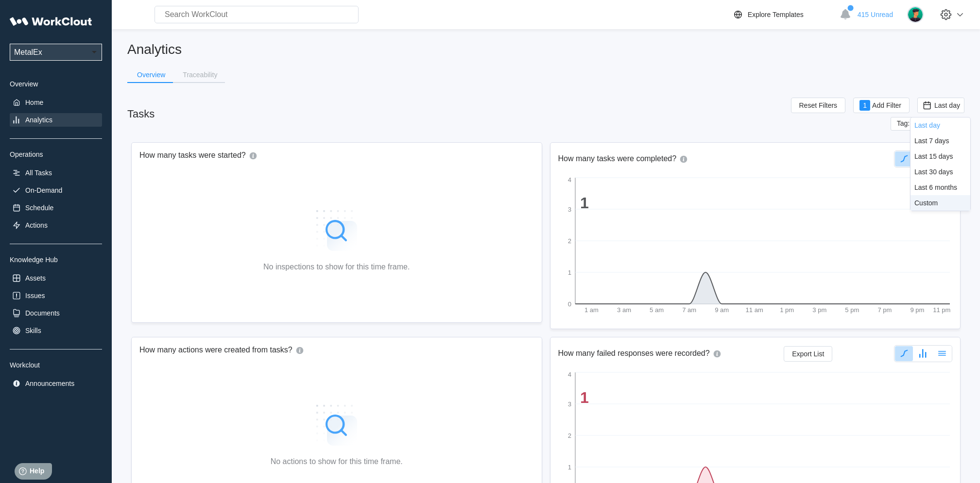 This screenshot has height=483, width=980. What do you see at coordinates (634, 354) in the screenshot?
I see `h2: How many failed responses were recorded?` at bounding box center [634, 354].